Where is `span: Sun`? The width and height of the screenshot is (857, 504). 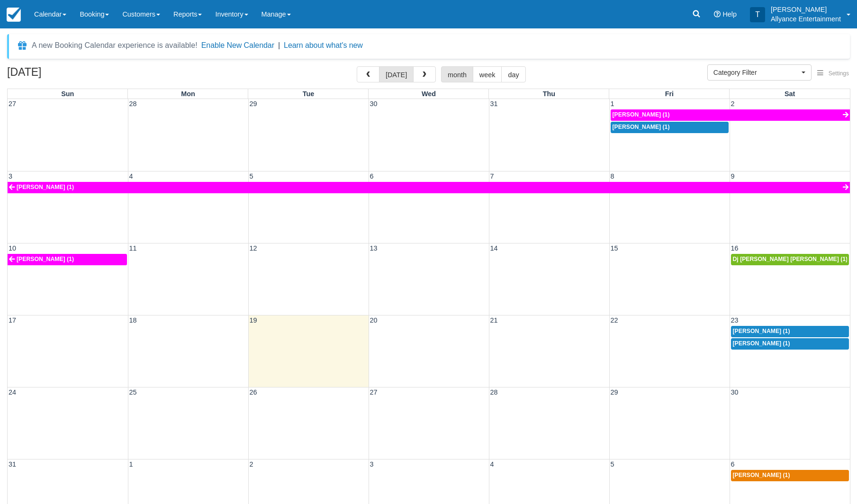 span: Sun is located at coordinates (67, 94).